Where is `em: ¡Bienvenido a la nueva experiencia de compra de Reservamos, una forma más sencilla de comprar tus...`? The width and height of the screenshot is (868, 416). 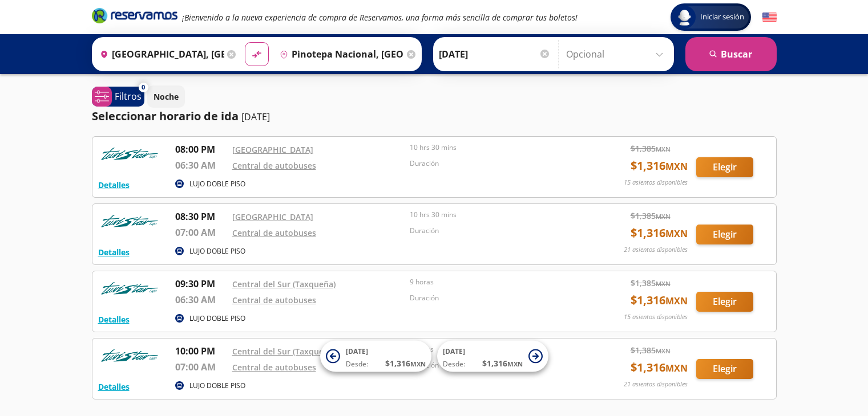
em: ¡Bienvenido a la nueva experiencia de compra de Reservamos, una forma más sencilla de comprar tus... is located at coordinates (379, 17).